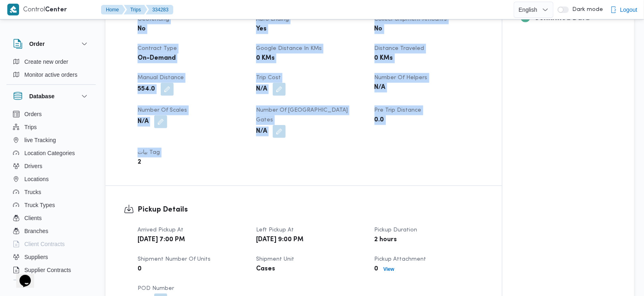 The image size is (644, 296). Describe the element at coordinates (174, 259) in the screenshot. I see `span: Shipment Number of Units` at that location.